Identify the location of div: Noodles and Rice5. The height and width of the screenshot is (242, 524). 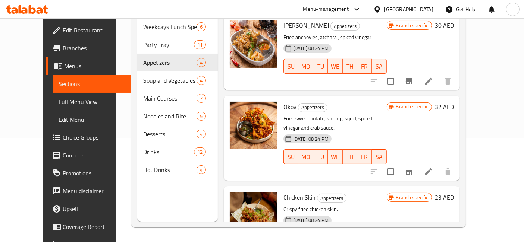
(178, 116).